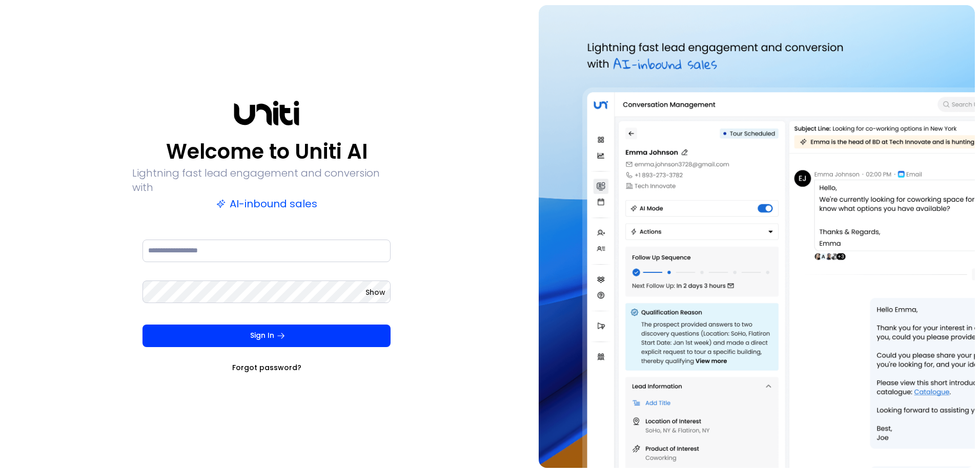 The height and width of the screenshot is (473, 980). What do you see at coordinates (266, 152) in the screenshot?
I see `p: Welcome to Uniti AI` at bounding box center [266, 152].